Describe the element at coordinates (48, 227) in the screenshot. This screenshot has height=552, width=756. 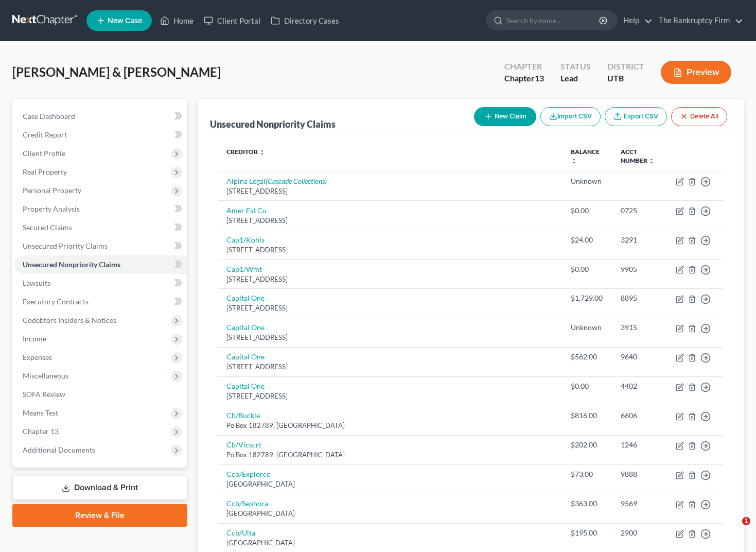
I see `span: Secured Claims` at that location.